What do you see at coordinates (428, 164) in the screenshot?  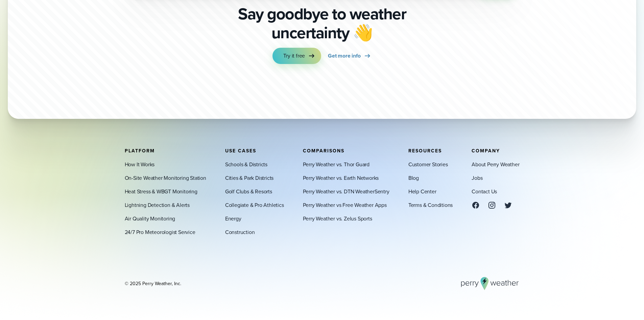 I see `a: Customer Stories` at bounding box center [428, 164].